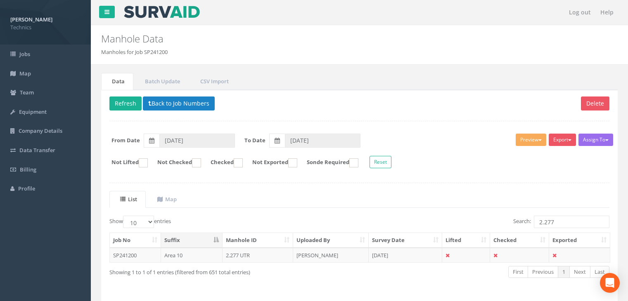 The width and height of the screenshot is (628, 301). What do you see at coordinates (166, 199) in the screenshot?
I see `a: Map` at bounding box center [166, 199].